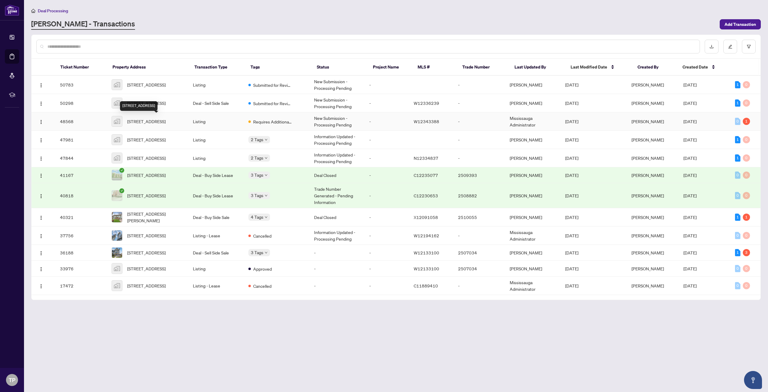 Image resolution: width=768 pixels, height=392 pixels. I want to click on span: W12343388, so click(426, 121).